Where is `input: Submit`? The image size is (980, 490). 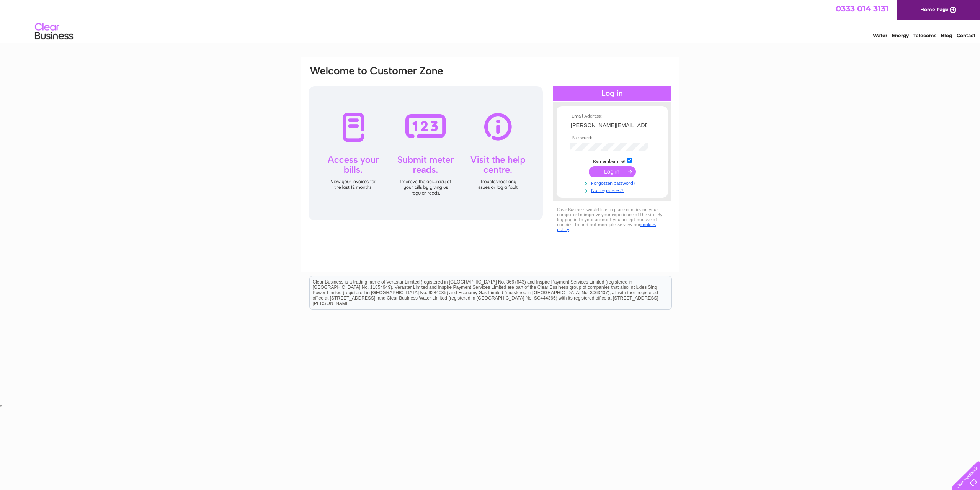 input: Submit is located at coordinates (612, 172).